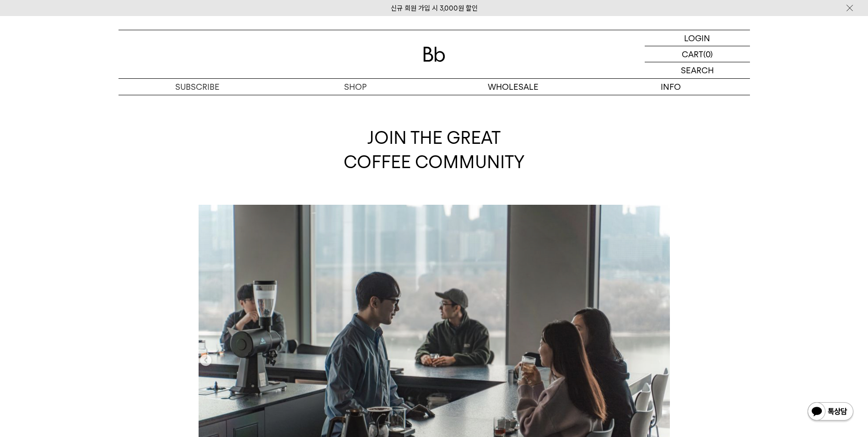  Describe the element at coordinates (831, 412) in the screenshot. I see `img: 카카오톡 채널 1:1 채팅 버튼` at that location.